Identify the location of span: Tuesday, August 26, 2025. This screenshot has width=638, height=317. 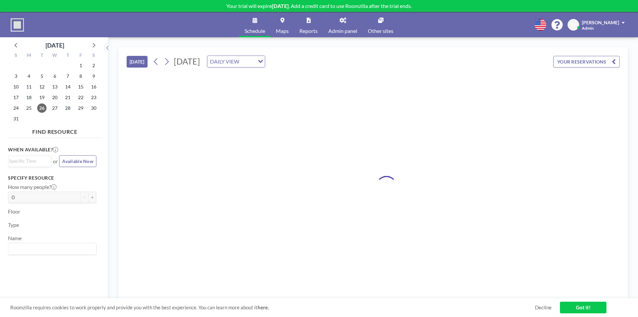
(42, 108).